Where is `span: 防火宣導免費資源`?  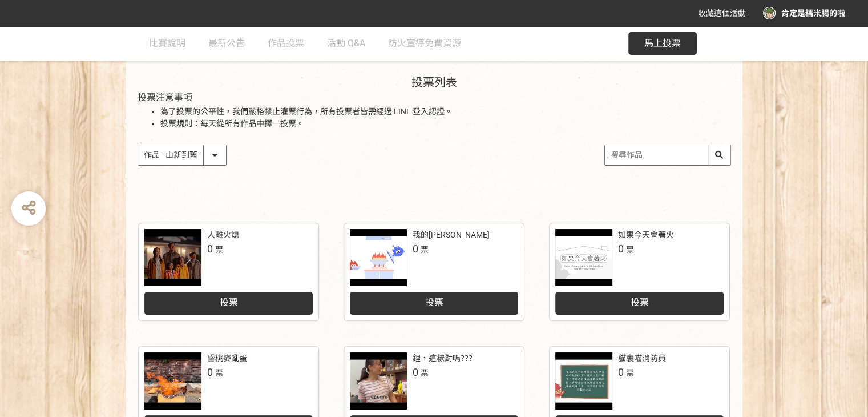
span: 防火宣導免費資源 is located at coordinates (424, 43).